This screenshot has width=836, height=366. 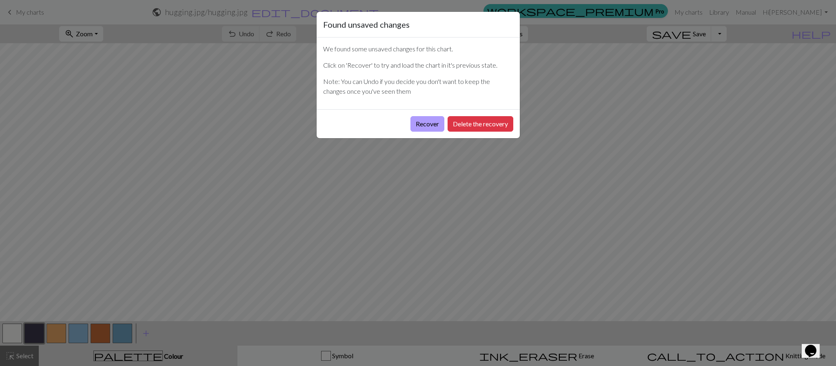 What do you see at coordinates (480, 124) in the screenshot?
I see `button: Delete the recovery` at bounding box center [480, 124].